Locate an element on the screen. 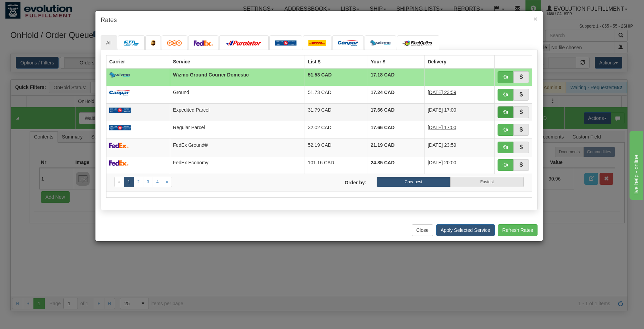 This screenshot has height=329, width=644. a: 2 is located at coordinates (138, 182).